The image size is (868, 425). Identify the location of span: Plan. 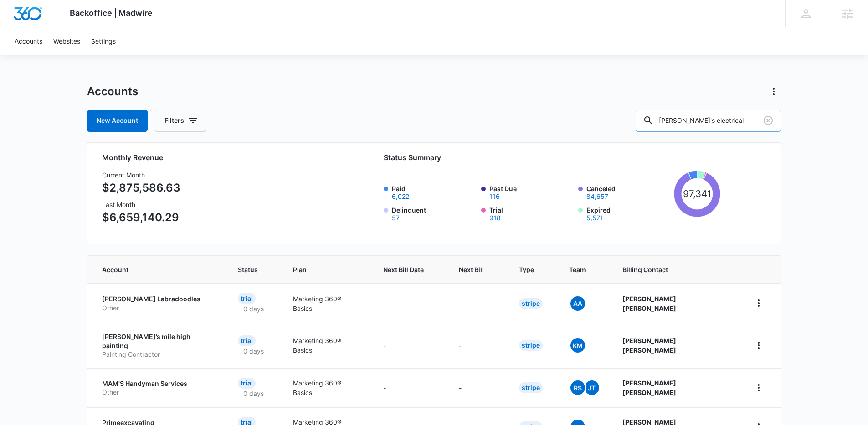
(326, 269).